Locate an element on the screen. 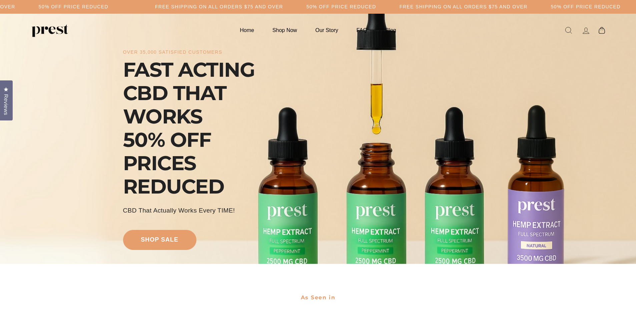 The height and width of the screenshot is (321, 636). div: FAST ACTING CBD THAT WORKS 50% OFF PRICES REDUCED is located at coordinates (198, 128).